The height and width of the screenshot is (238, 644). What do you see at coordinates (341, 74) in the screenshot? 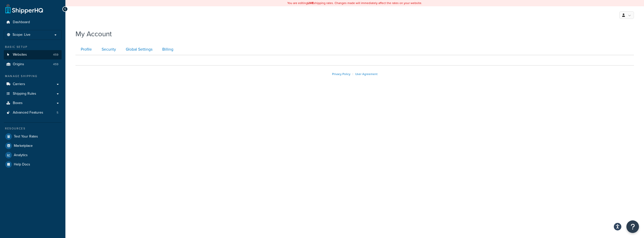
I see `a: Privacy Policy` at bounding box center [341, 74].